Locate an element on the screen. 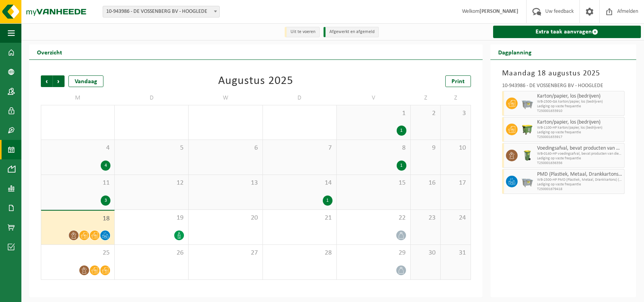  td: W is located at coordinates (225, 98).